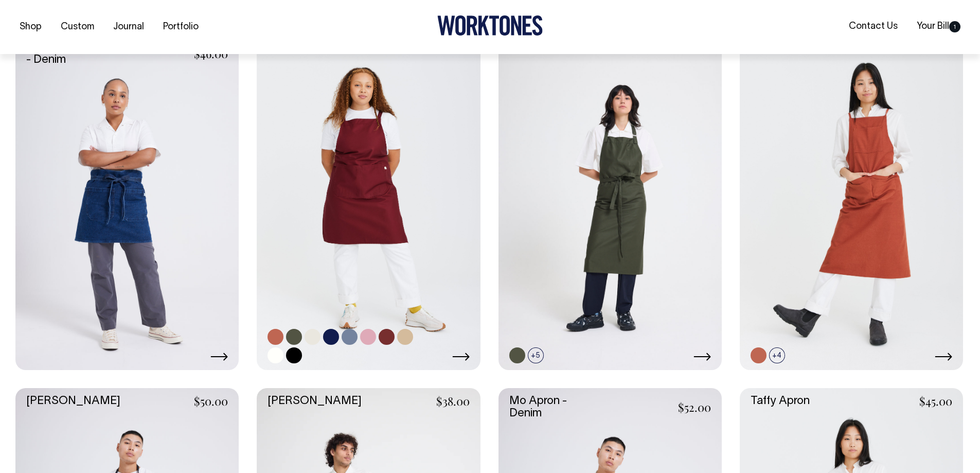  Describe the element at coordinates (181, 26) in the screenshot. I see `a: Portfolio` at that location.